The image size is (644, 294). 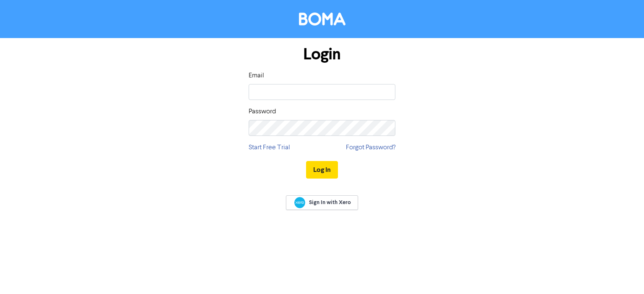 What do you see at coordinates (256, 76) in the screenshot?
I see `label: Email` at bounding box center [256, 76].